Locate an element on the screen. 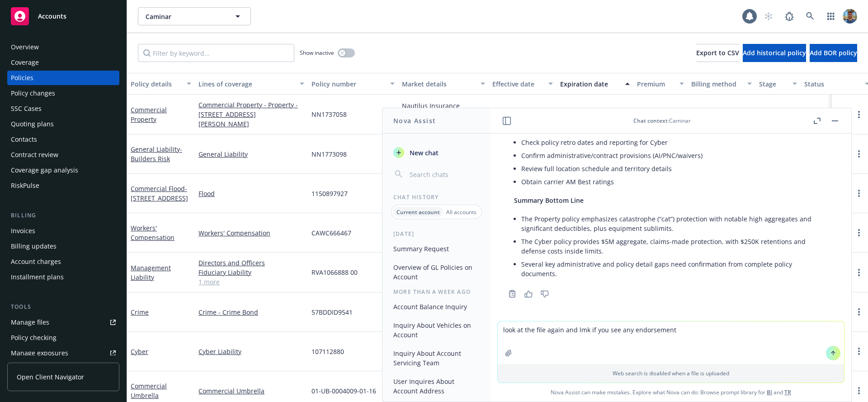  div: Policy number is located at coordinates (348, 83).